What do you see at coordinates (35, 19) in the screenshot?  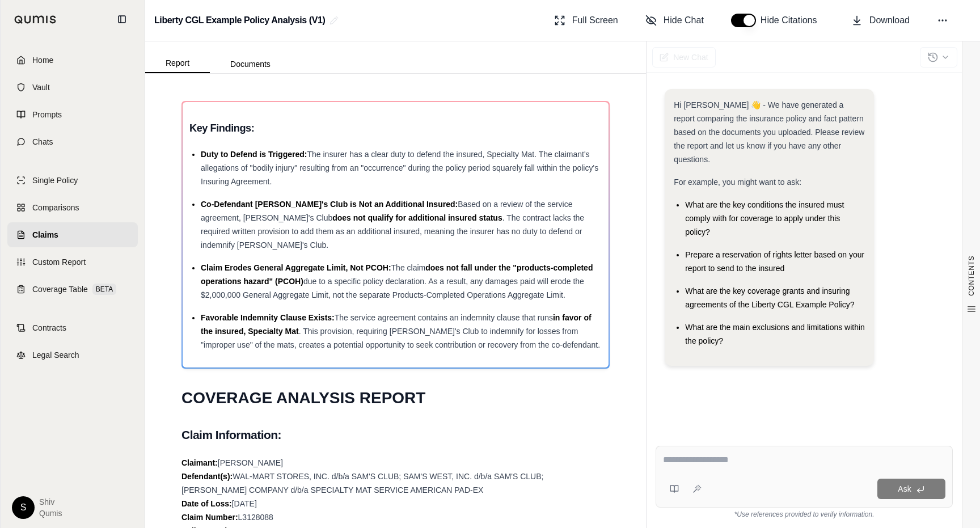 I see `img: Qumis Logo` at bounding box center [35, 19].